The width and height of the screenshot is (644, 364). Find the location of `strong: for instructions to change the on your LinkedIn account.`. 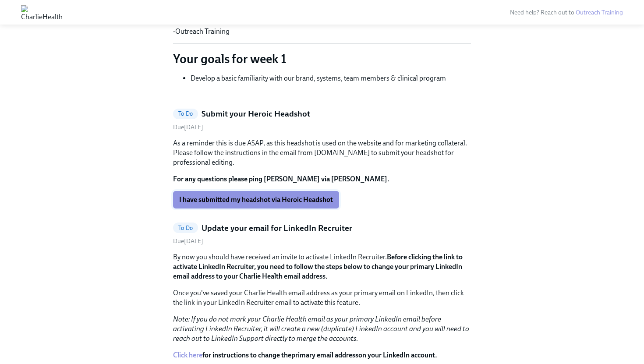

strong: for instructions to change the on your LinkedIn account. is located at coordinates (305, 354).